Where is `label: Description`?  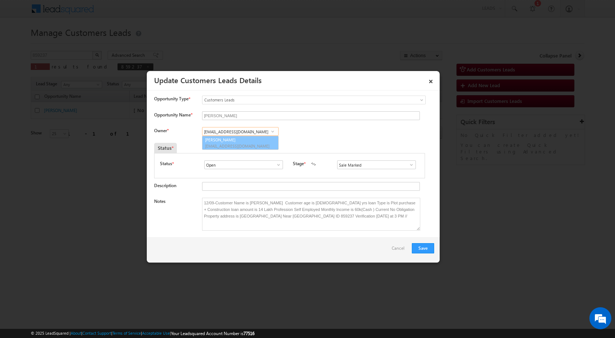
label: Description is located at coordinates (165, 185).